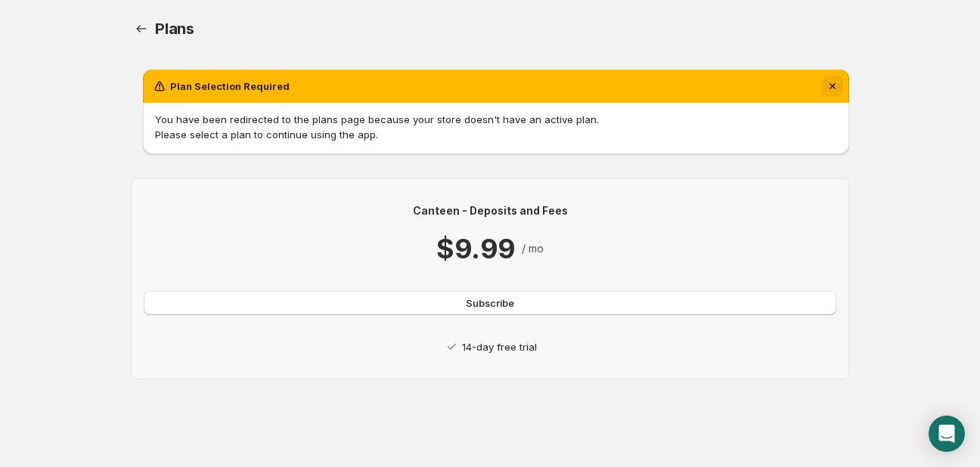 This screenshot has height=467, width=980. Describe the element at coordinates (230, 86) in the screenshot. I see `h2: Plan Selection Required` at that location.